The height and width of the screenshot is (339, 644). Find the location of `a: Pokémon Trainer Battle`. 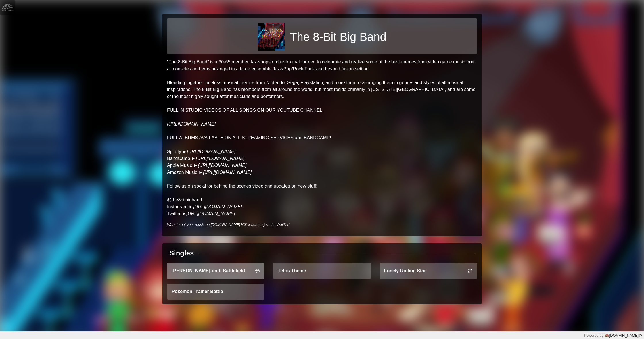

a: Pokémon Trainer Battle is located at coordinates (215, 291).